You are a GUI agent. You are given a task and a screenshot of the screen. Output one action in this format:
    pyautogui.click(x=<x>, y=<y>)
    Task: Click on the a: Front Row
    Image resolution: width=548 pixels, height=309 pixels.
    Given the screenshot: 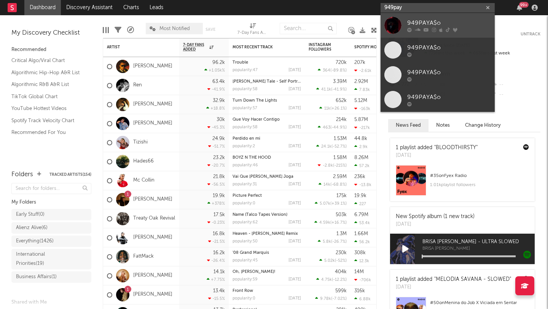 What is the action you would take?
    pyautogui.click(x=243, y=291)
    